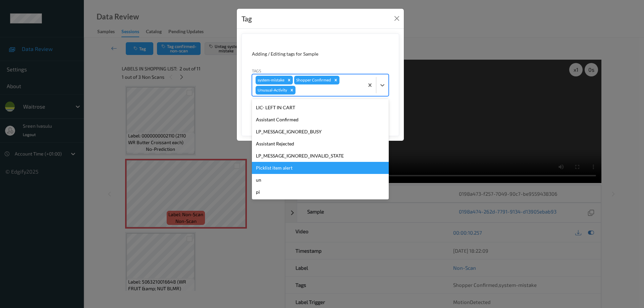 This screenshot has width=644, height=308. What do you see at coordinates (257, 71) in the screenshot?
I see `label: Tags` at bounding box center [257, 71].